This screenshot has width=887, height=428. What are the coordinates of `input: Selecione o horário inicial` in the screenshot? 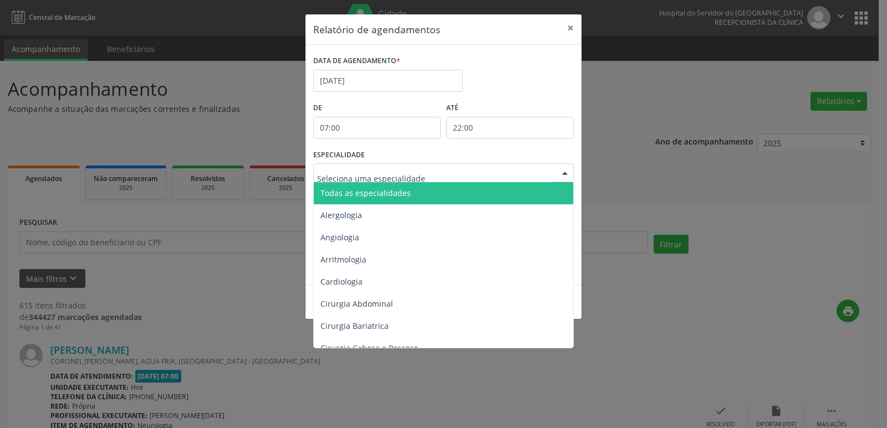 It's located at (377, 128).